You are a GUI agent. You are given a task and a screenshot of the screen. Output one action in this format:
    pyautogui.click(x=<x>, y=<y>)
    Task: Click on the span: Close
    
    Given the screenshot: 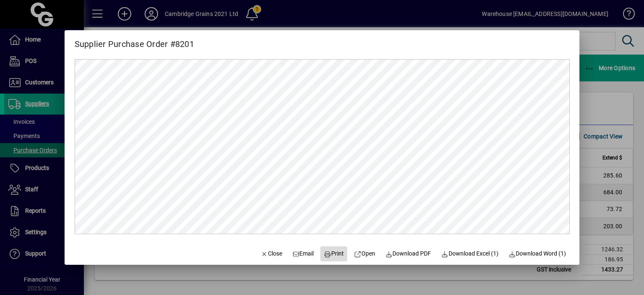 What is the action you would take?
    pyautogui.click(x=271, y=253)
    